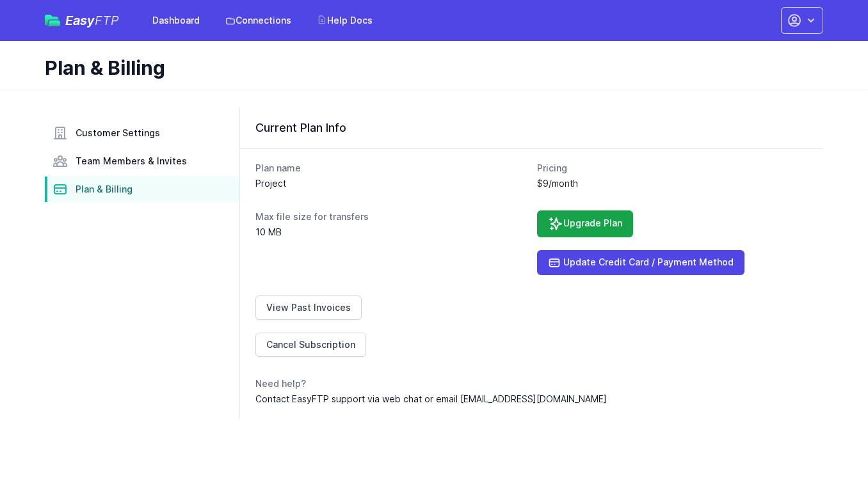 Image resolution: width=868 pixels, height=504 pixels. What do you see at coordinates (429, 68) in the screenshot?
I see `h1: Plan & Billing` at bounding box center [429, 68].